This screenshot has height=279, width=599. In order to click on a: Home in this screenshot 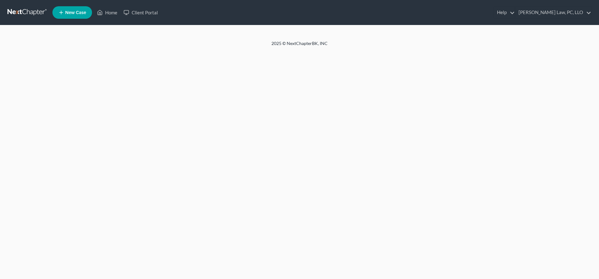, I will do `click(107, 12)`.